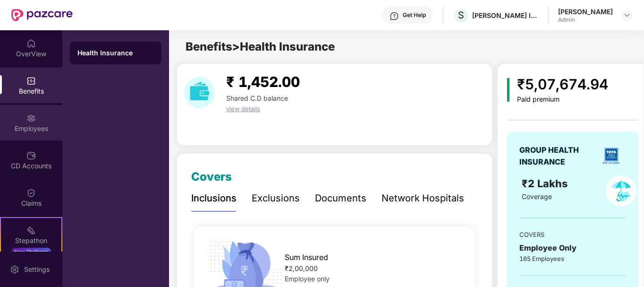  What do you see at coordinates (563, 99) in the screenshot?
I see `div: Paid premium` at bounding box center [563, 99].